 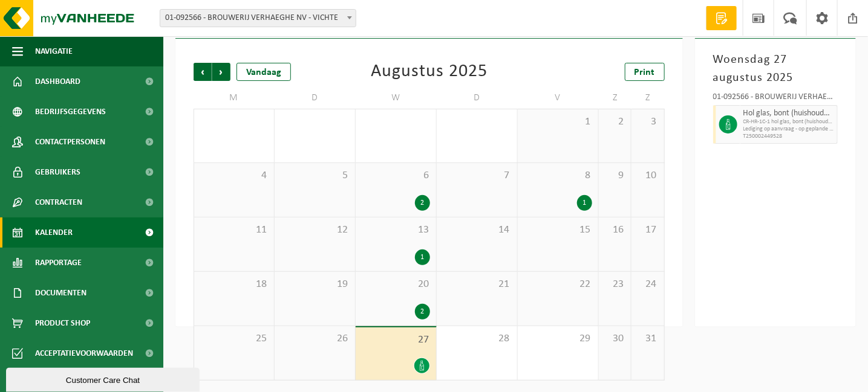 What do you see at coordinates (775, 99) in the screenshot?
I see `div: 01-092566 - BROUWERIJ VERHAEGHE NV - VICHTE` at bounding box center [775, 99].